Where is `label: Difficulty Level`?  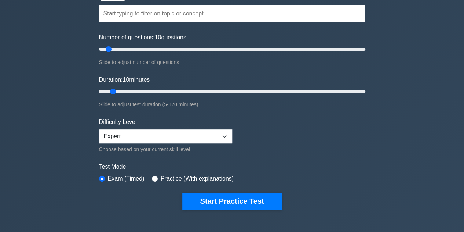
label: Difficulty Level is located at coordinates (118, 122).